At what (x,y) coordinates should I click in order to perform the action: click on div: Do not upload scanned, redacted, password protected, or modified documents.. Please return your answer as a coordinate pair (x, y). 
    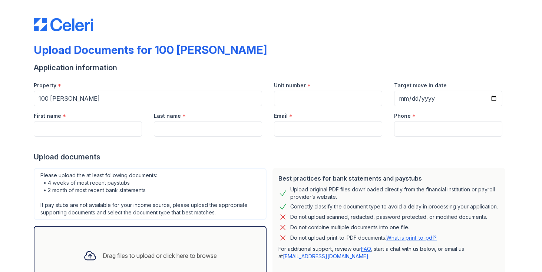
    Looking at the image, I should click on (389, 217).